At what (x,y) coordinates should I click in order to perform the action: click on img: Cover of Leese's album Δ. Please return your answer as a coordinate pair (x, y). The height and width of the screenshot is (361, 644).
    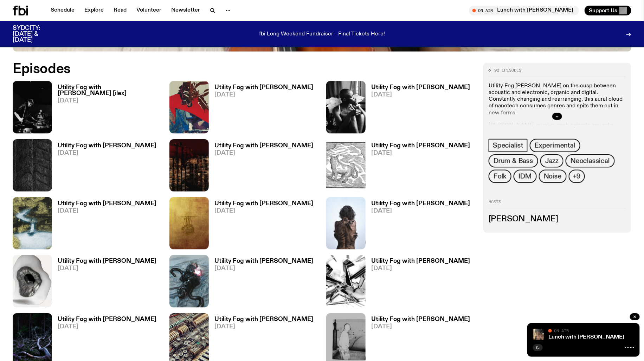
    Looking at the image, I should click on (346, 224).